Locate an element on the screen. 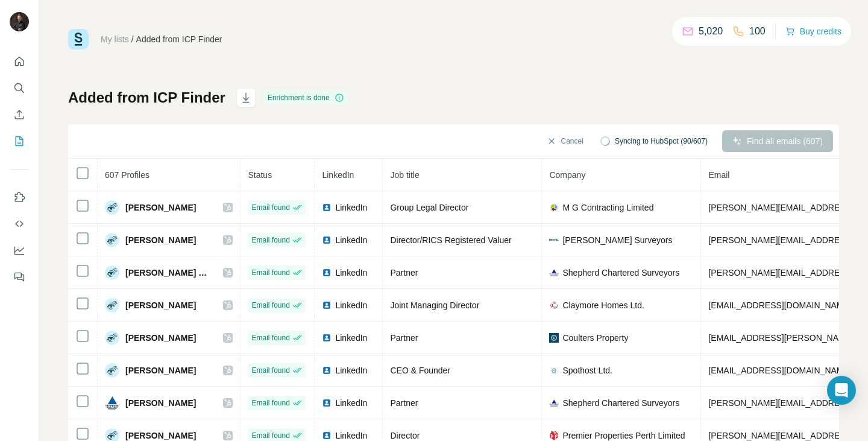 The height and width of the screenshot is (441, 868). button: Cancel is located at coordinates (565, 141).